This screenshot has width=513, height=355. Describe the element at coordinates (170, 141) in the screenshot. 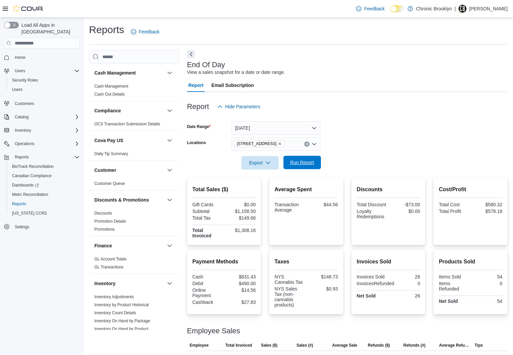

I see `button: Cova Pay US` at that location.